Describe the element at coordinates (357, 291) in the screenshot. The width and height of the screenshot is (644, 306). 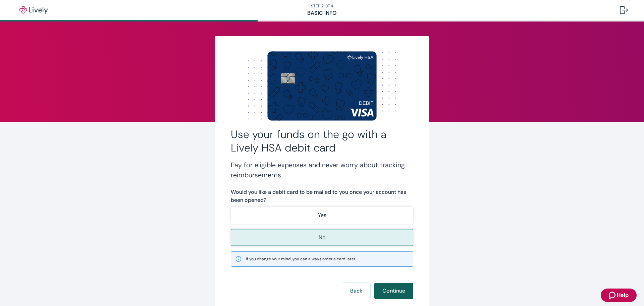
I see `button: Back` at that location.